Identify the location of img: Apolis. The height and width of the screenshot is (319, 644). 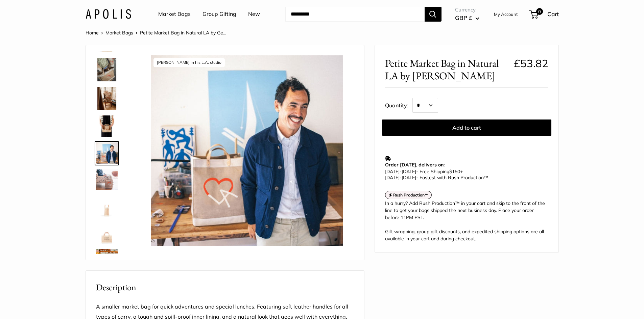
(108, 14).